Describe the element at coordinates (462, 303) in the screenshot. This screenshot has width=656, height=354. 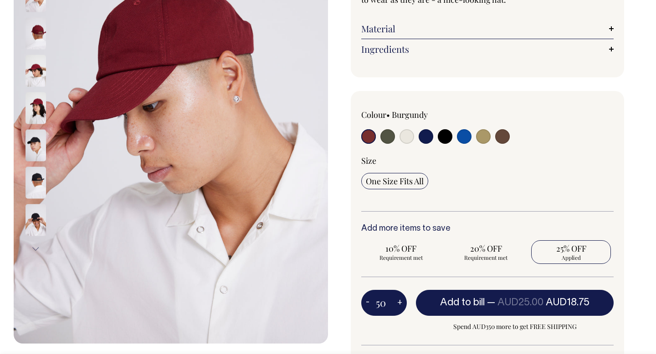
I see `span: Add to bill` at that location.